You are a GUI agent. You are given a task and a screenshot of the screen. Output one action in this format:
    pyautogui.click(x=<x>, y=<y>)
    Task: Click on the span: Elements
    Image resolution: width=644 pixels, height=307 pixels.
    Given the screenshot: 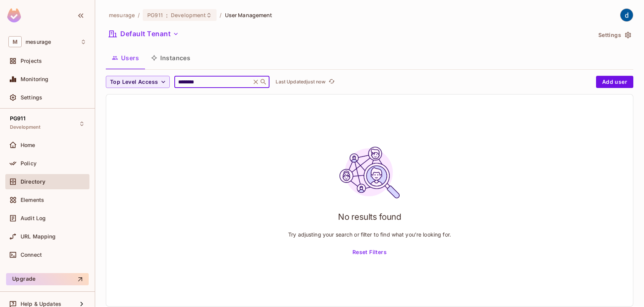 What is the action you would take?
    pyautogui.click(x=32, y=200)
    